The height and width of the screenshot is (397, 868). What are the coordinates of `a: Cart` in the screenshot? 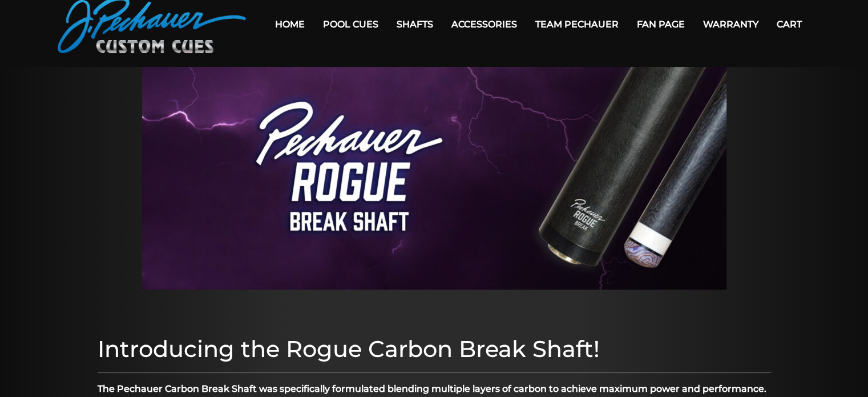 It's located at (789, 24).